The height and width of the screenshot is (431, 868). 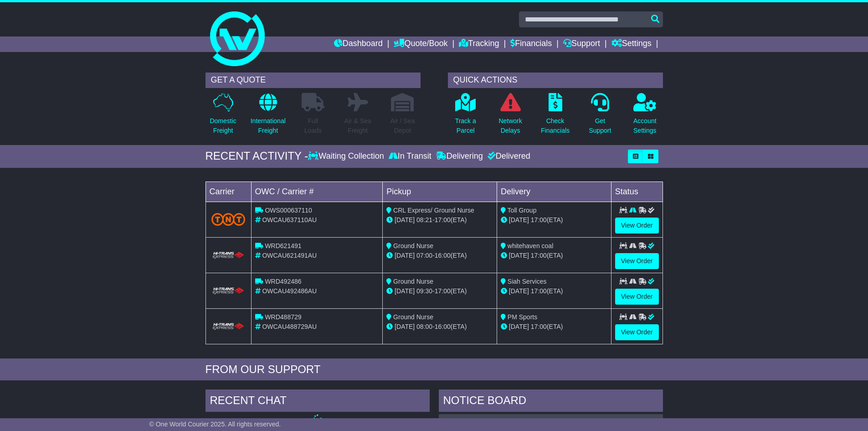 I want to click on span: 08:00, so click(x=424, y=326).